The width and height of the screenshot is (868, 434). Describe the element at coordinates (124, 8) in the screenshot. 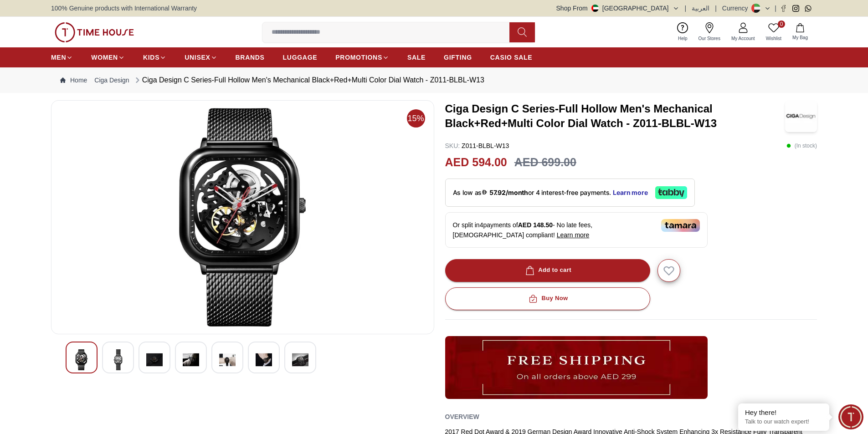

I see `span: 100% Genuine products with International Warranty` at that location.